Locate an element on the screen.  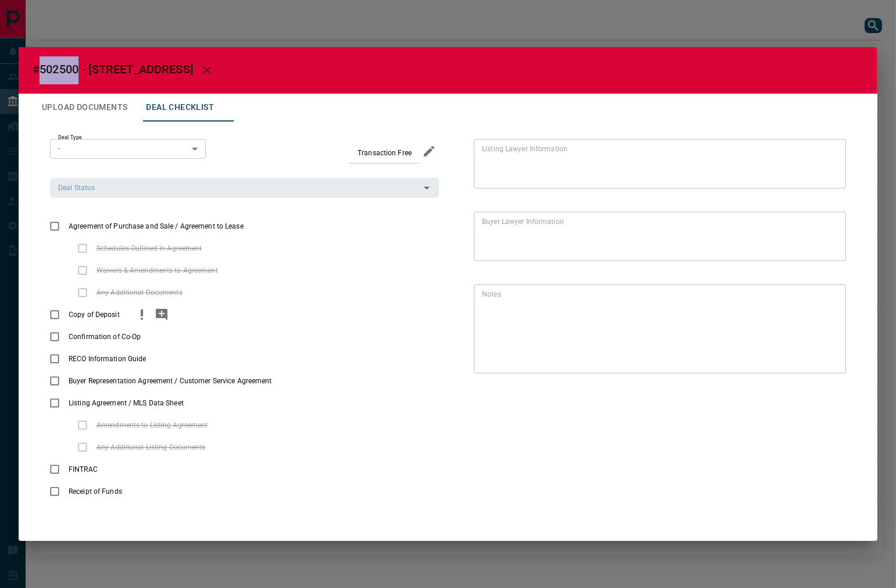
span: Waivers & Amendments to Agreement is located at coordinates (157, 270).